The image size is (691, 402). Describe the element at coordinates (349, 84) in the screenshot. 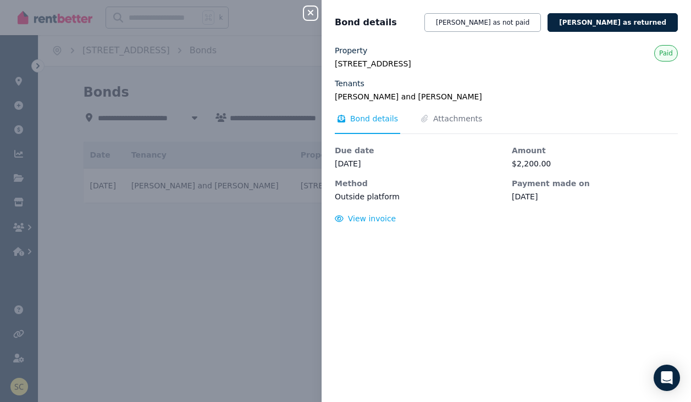

I see `label: Tenants` at that location.